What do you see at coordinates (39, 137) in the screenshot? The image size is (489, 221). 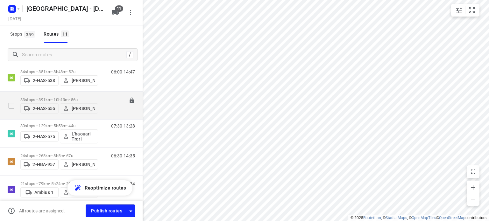 I see `button: 2-HAS-575` at bounding box center [39, 137].